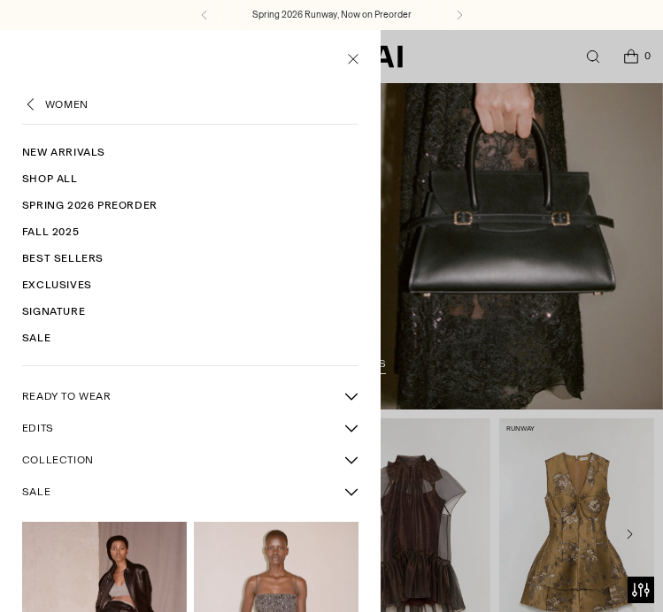 This screenshot has height=612, width=663. Describe the element at coordinates (179, 428) in the screenshot. I see `a: EDITS` at that location.